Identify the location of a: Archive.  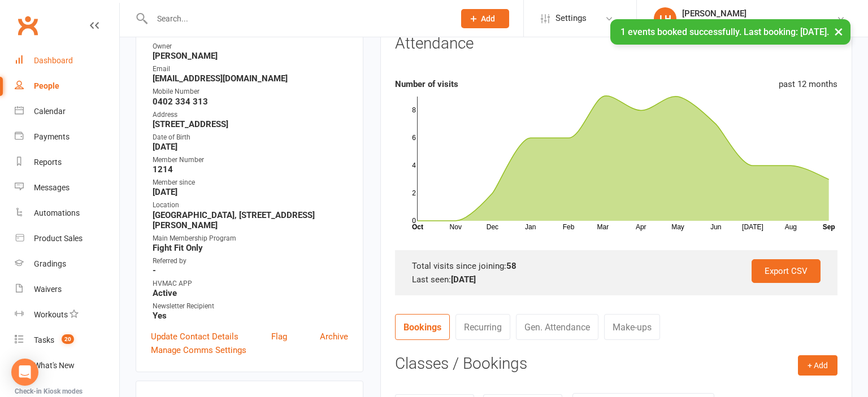
(334, 337).